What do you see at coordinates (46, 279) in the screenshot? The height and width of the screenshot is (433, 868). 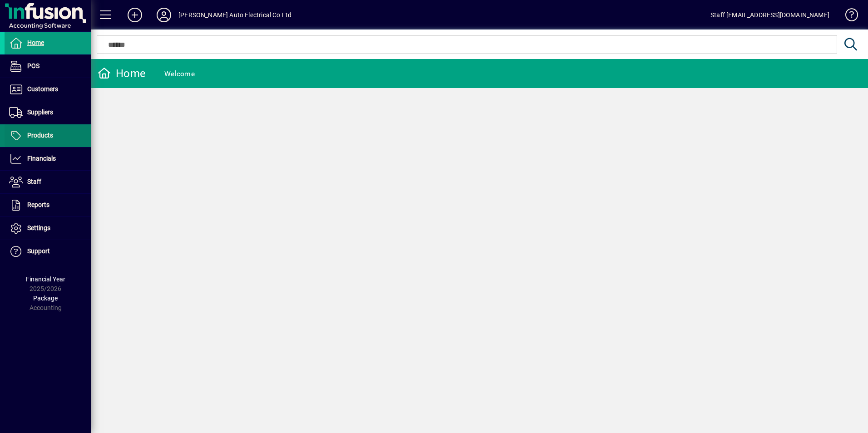 I see `span: Financial Year` at bounding box center [46, 279].